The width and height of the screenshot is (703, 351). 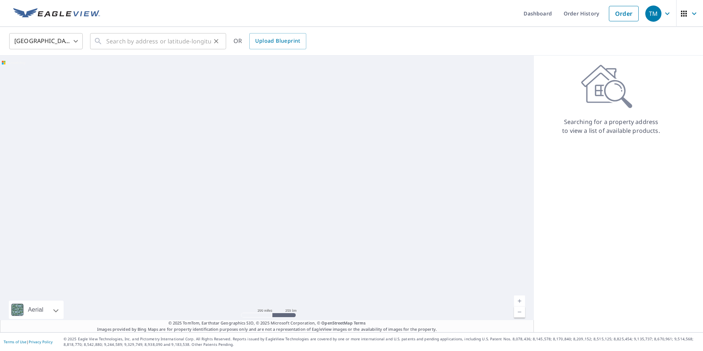 What do you see at coordinates (611, 126) in the screenshot?
I see `p: Searching for a property address to view a list of available products.` at bounding box center [611, 126].